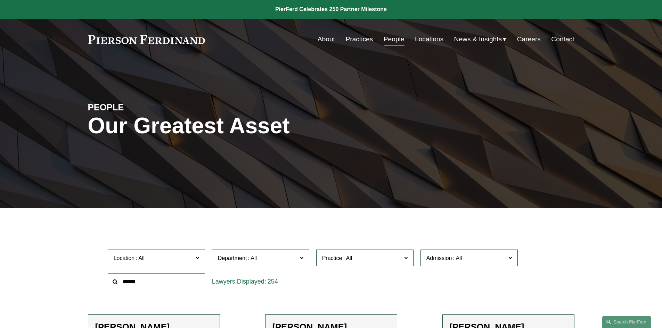 The width and height of the screenshot is (662, 328). I want to click on a: Practices, so click(359, 39).